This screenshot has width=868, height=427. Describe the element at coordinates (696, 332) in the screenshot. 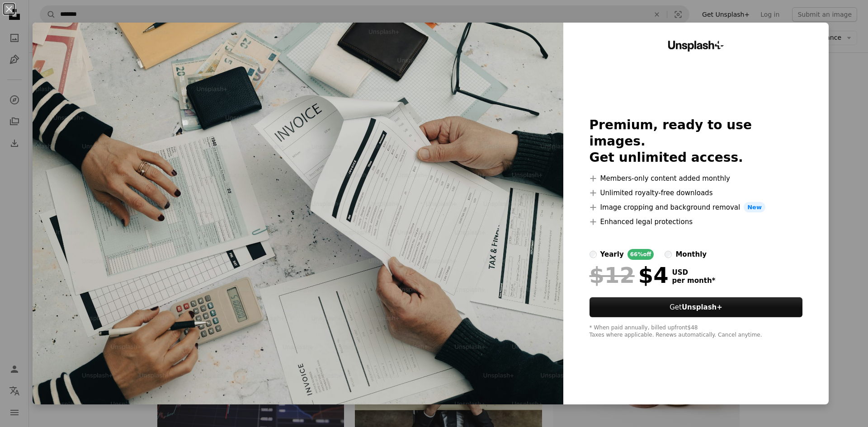

I see `div: * When paid annually, billed upfront $48 Taxes where applicable. Renews automatically. Cancel any...` at that location.